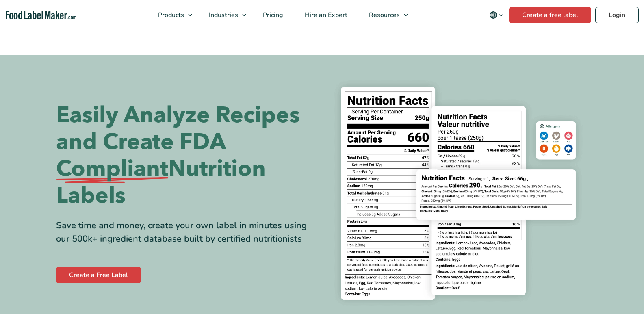  Describe the element at coordinates (112, 169) in the screenshot. I see `span: Compliant` at that location.